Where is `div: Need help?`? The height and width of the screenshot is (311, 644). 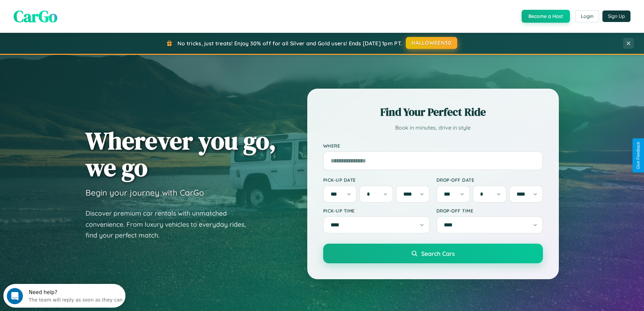 div: Need help? is located at coordinates (72, 8).